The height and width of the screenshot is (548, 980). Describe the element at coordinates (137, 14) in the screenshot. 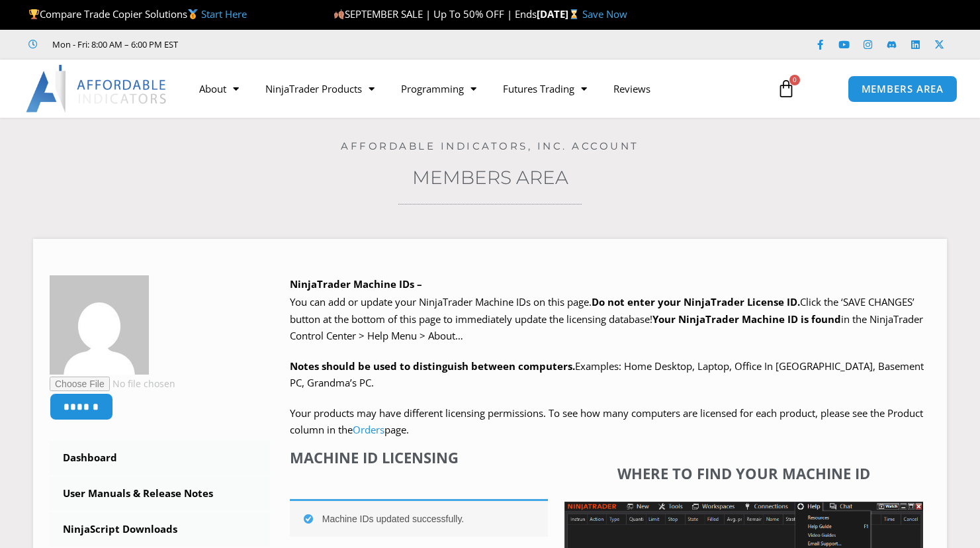

I see `span: Compare Trade Copier Solutions` at that location.